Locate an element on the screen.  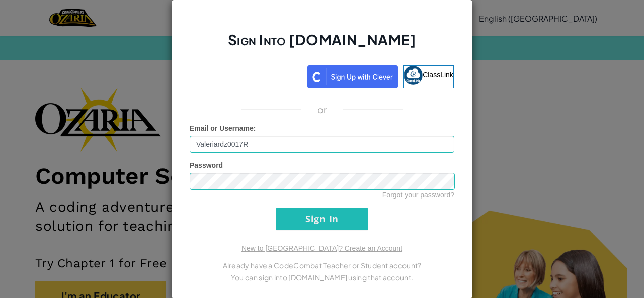
span: ClassLink is located at coordinates (438, 75).